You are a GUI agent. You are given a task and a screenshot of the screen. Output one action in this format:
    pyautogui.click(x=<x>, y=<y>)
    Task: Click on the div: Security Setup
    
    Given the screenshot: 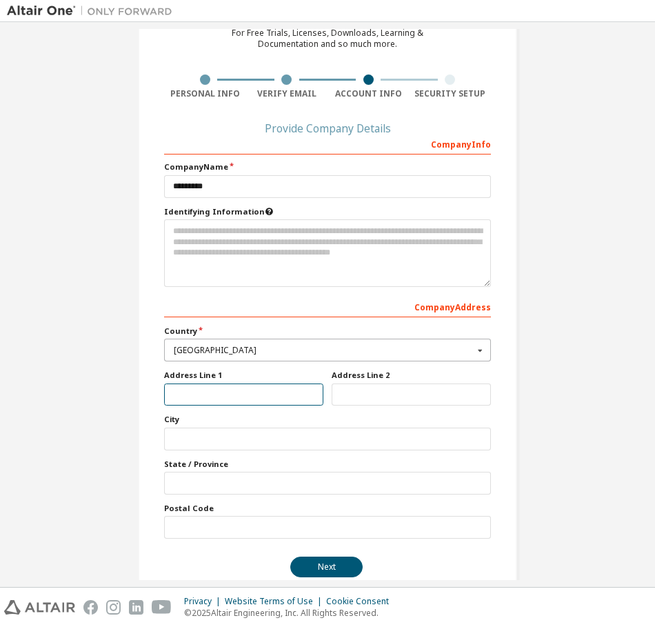 What is the action you would take?
    pyautogui.click(x=450, y=94)
    